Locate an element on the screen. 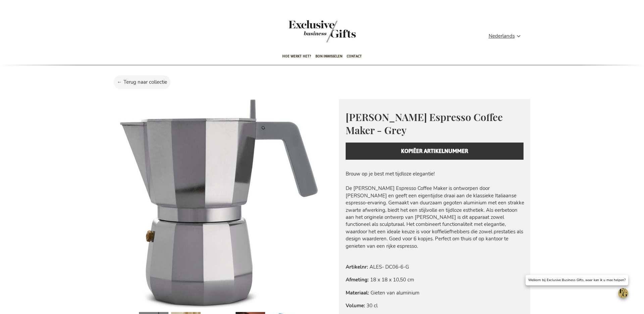  div: Nederlands is located at coordinates (507, 36).